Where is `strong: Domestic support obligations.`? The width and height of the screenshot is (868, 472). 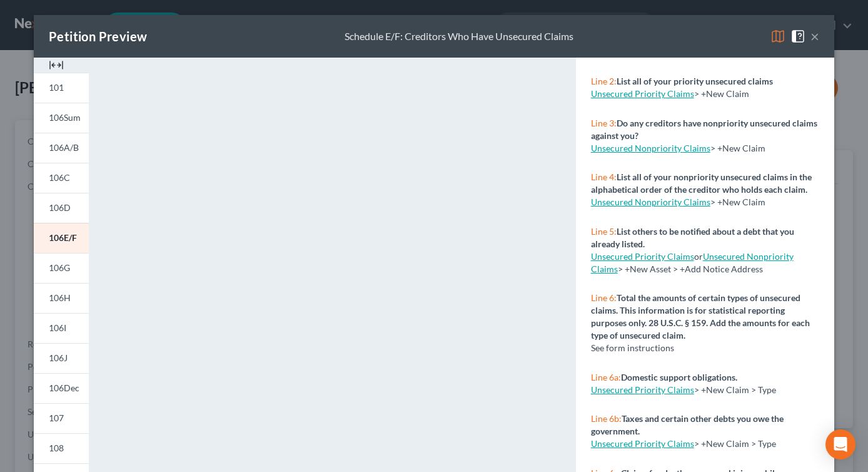
strong: Domestic support obligations. is located at coordinates (679, 377).